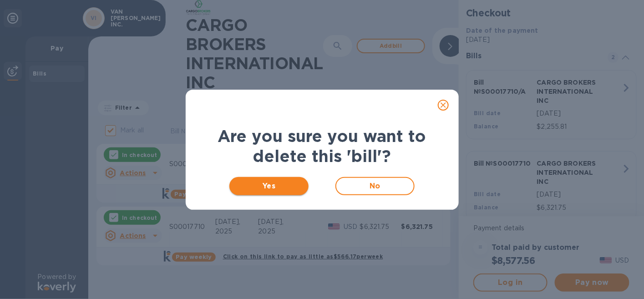 This screenshot has height=299, width=644. What do you see at coordinates (269, 186) in the screenshot?
I see `button: Yes` at bounding box center [269, 186].